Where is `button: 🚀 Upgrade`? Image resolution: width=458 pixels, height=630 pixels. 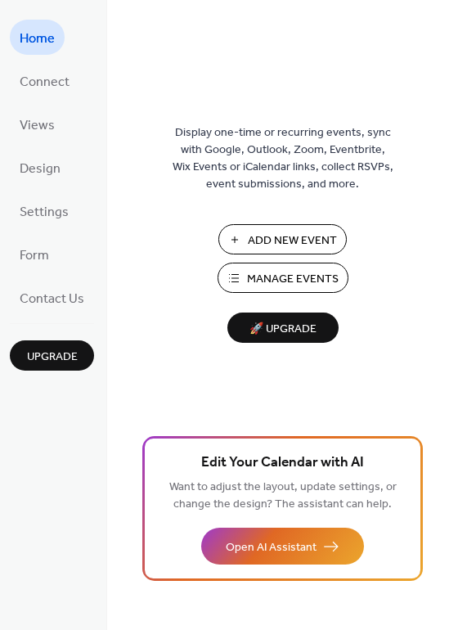
button: 🚀 Upgrade is located at coordinates (283, 327).